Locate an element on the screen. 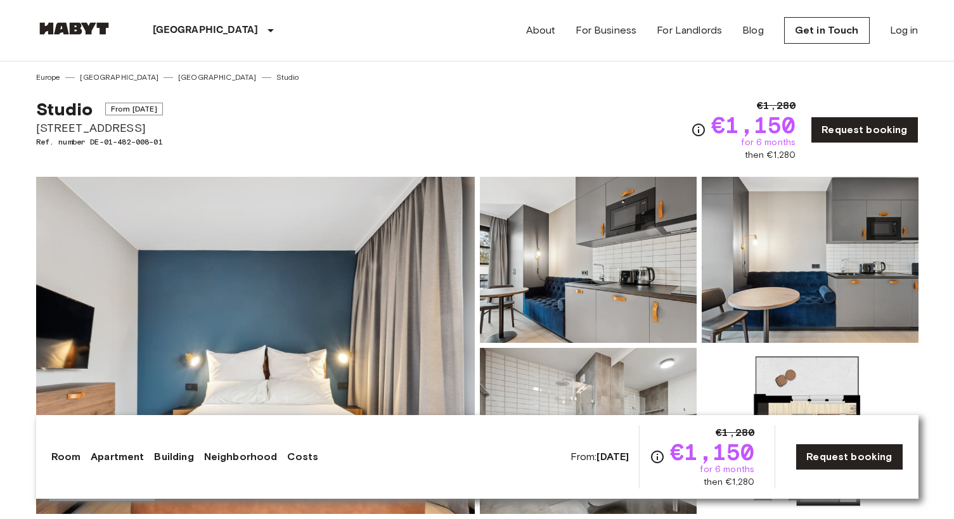 This screenshot has width=954, height=519. a: Europe is located at coordinates (48, 77).